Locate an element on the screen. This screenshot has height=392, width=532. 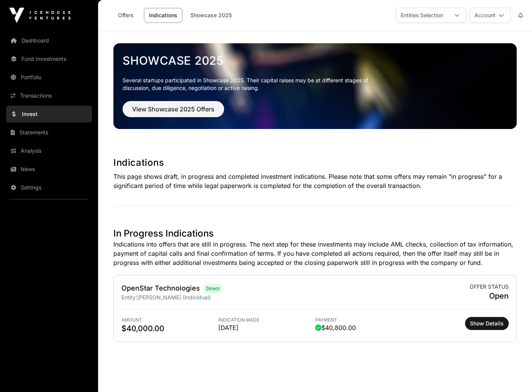
img: Showcase 2025 is located at coordinates (315, 86).